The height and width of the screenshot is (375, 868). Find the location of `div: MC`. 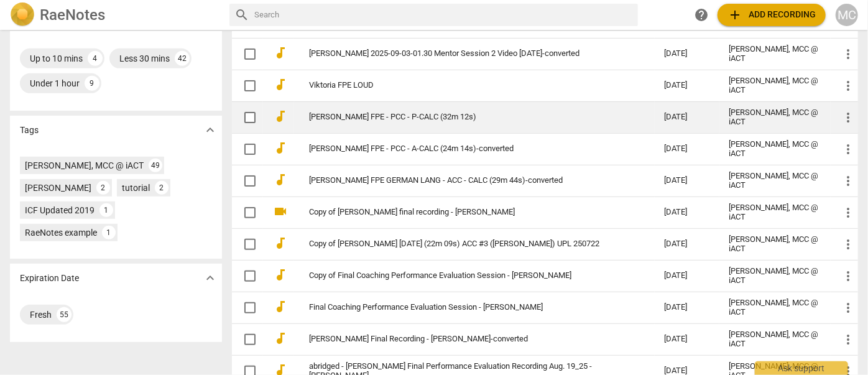

div: MC is located at coordinates (847, 15).